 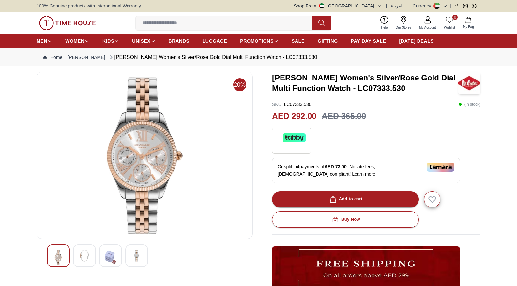 I want to click on a: 0Wishlist, so click(x=449, y=23).